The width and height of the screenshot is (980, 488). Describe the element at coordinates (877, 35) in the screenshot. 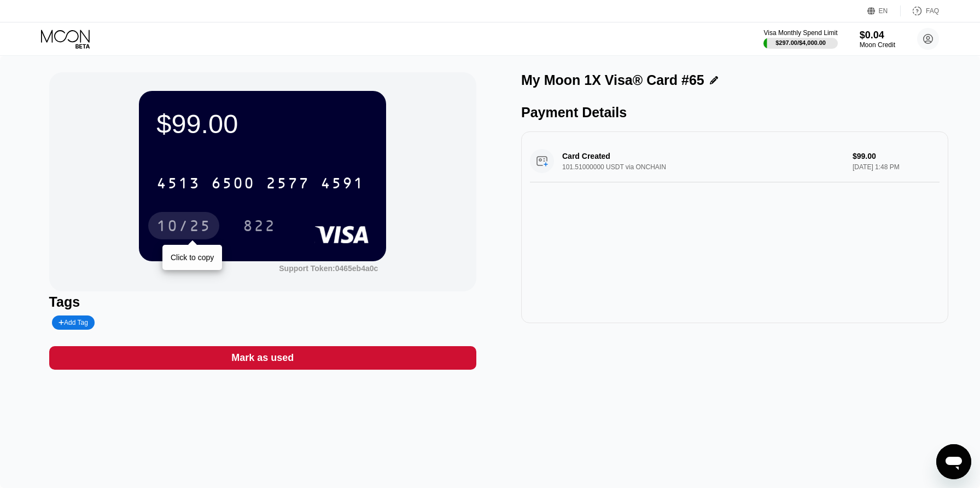

I see `div: $0.04` at that location.